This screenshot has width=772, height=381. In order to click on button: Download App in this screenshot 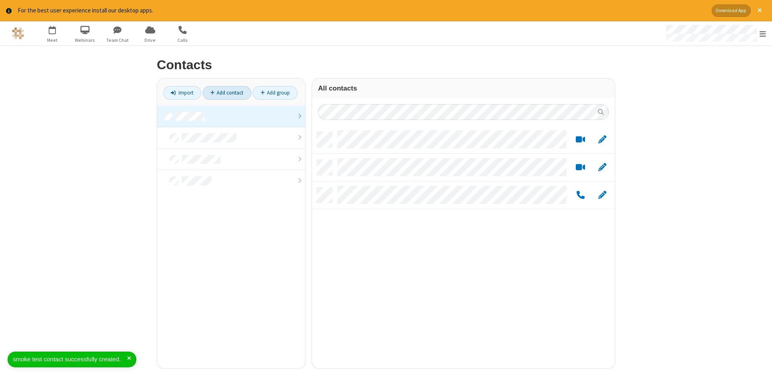, I will do `click(731, 10)`.